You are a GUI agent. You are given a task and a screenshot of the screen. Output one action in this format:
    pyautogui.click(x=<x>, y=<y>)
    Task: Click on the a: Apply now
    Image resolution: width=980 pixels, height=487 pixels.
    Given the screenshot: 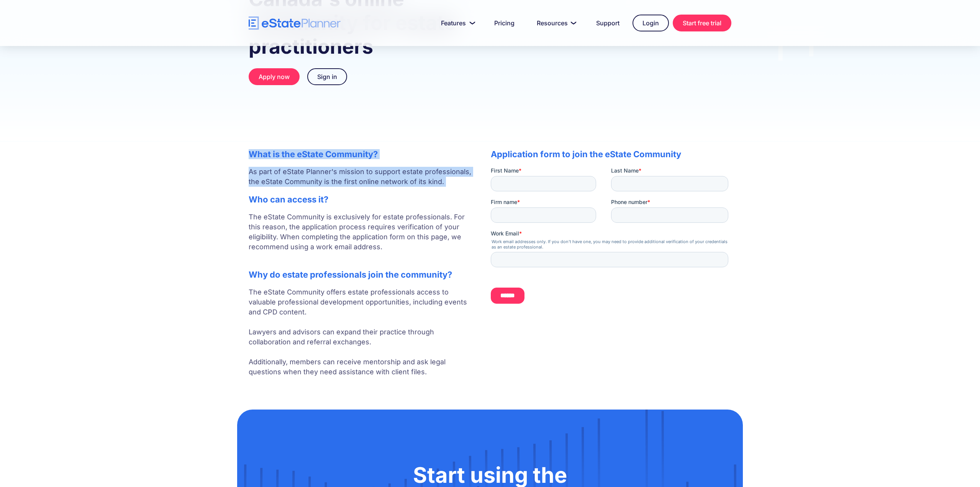 What is the action you would take?
    pyautogui.click(x=274, y=76)
    